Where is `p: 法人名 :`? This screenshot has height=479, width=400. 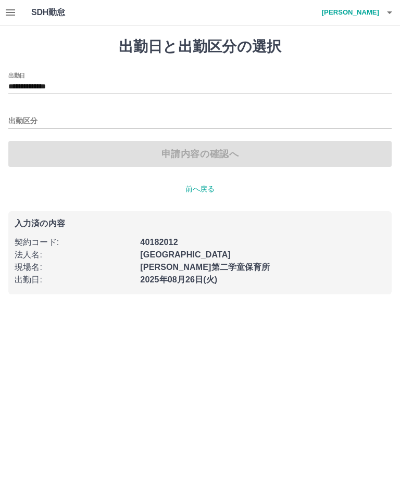 p: 法人名 : is located at coordinates (74, 255).